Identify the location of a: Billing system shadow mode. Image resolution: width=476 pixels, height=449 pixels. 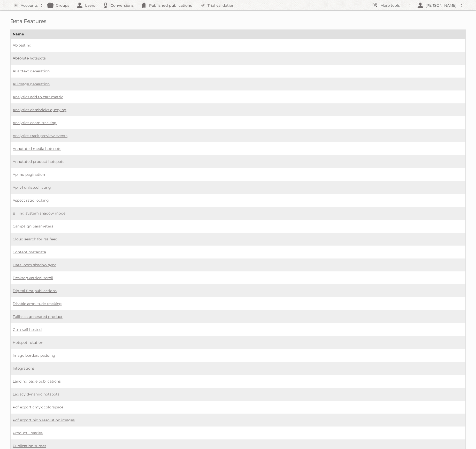
(39, 213).